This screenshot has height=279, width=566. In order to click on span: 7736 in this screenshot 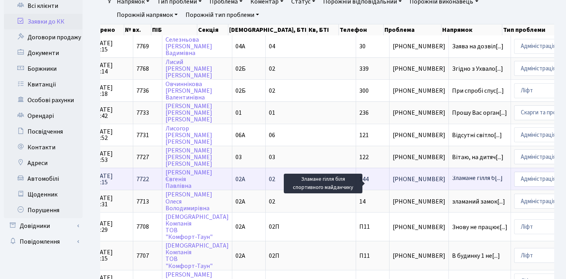, I will do `click(143, 91)`.